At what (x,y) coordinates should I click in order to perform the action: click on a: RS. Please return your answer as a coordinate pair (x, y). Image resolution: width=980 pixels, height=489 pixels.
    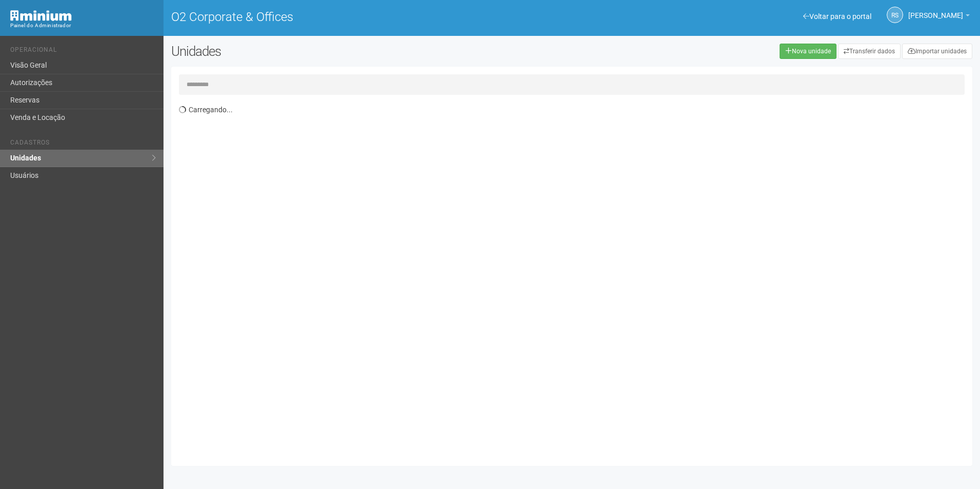
    Looking at the image, I should click on (894, 15).